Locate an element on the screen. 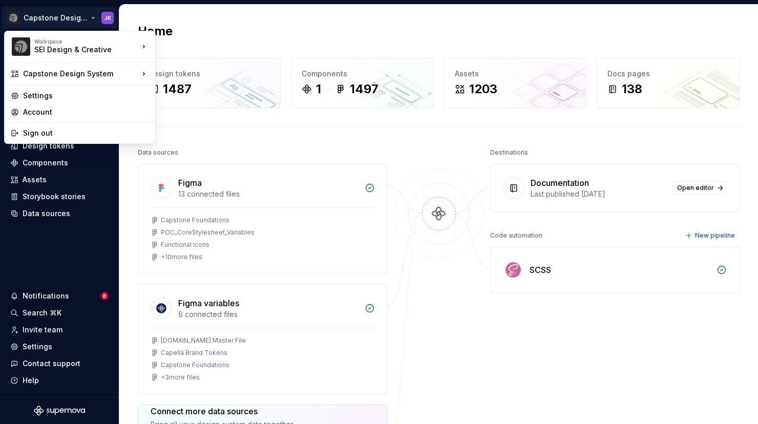  div: Capstone Design System is located at coordinates (81, 74).